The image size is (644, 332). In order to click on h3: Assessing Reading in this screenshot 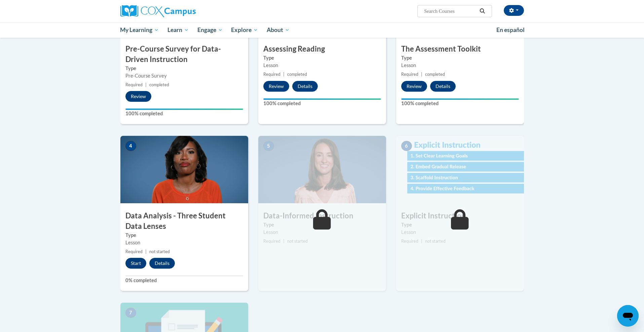, I will do `click(322, 49)`.